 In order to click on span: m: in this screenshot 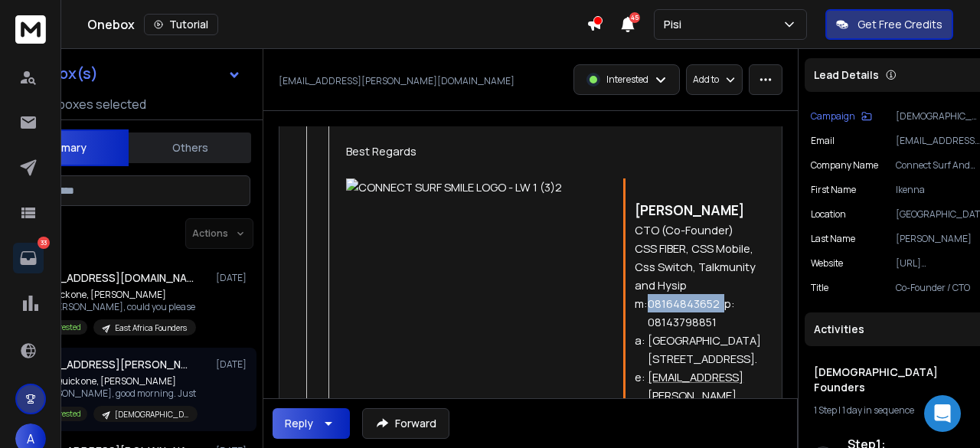, I will do `click(640, 303)`.